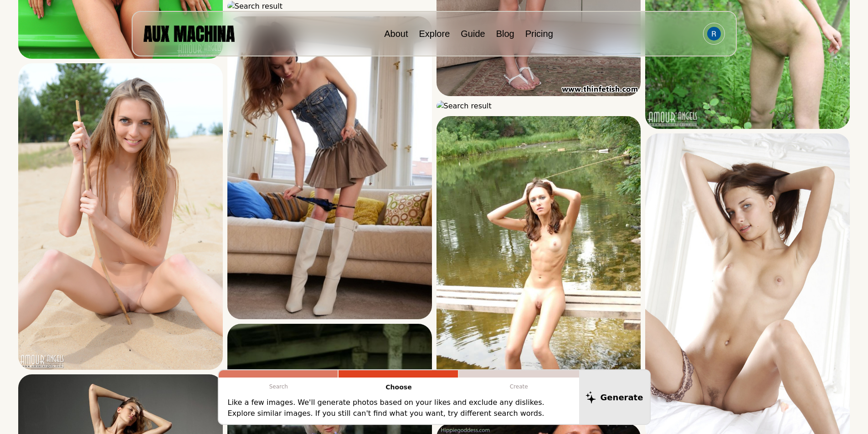 Image resolution: width=868 pixels, height=434 pixels. Describe the element at coordinates (189, 33) in the screenshot. I see `img: AUX MACHINA` at that location.